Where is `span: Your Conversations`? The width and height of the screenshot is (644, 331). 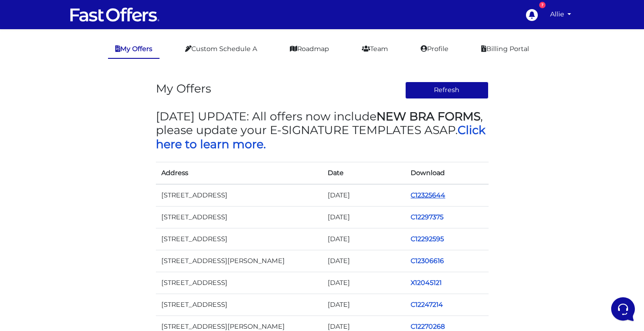 span: Your Conversations is located at coordinates (44, 40).